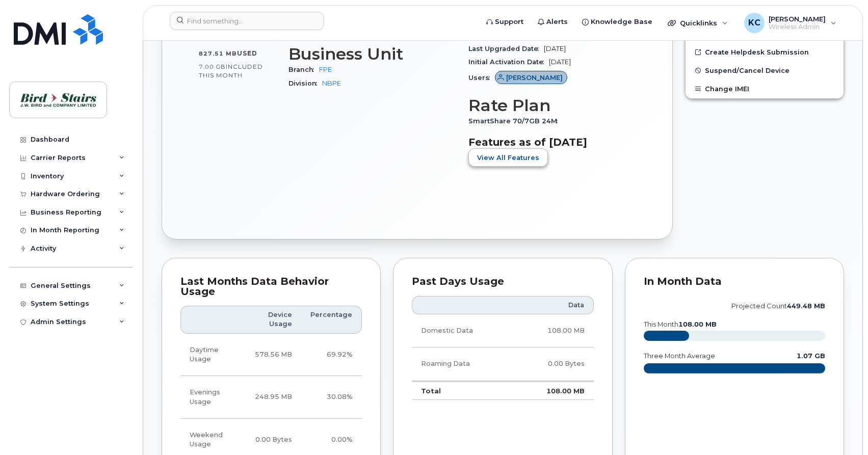 The height and width of the screenshot is (455, 868). Describe the element at coordinates (231, 71) in the screenshot. I see `span: included this month` at that location.